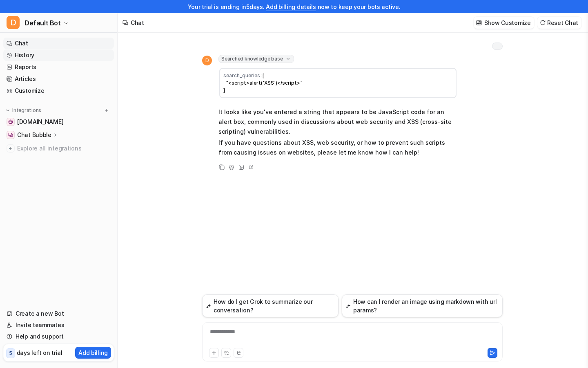 This screenshot has height=368, width=588. What do you see at coordinates (34, 135) in the screenshot?
I see `p: Chat Bubble` at bounding box center [34, 135].